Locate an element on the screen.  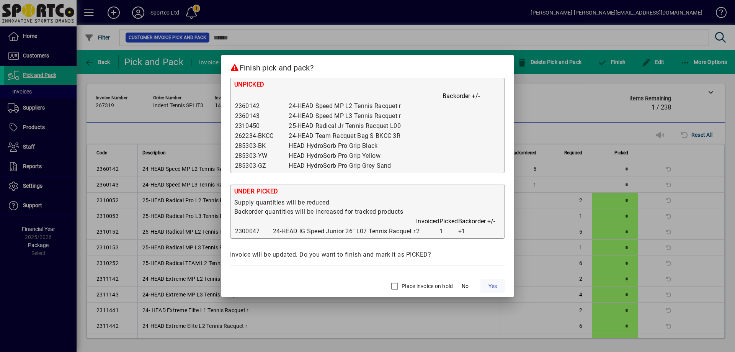
div: Invoice will be updated. Do you want to finish and mark it as PICKED? is located at coordinates (368, 255).